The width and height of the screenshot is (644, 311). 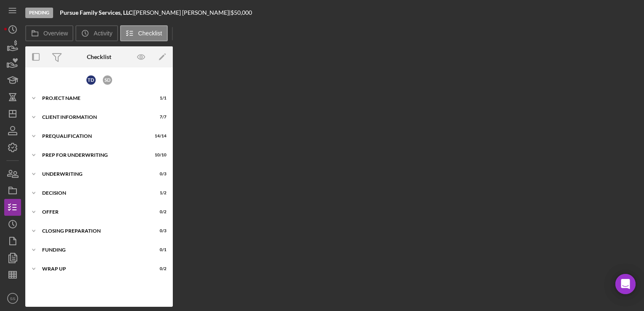 What do you see at coordinates (626, 284) in the screenshot?
I see `div: Open Intercom Messenger` at bounding box center [626, 284].